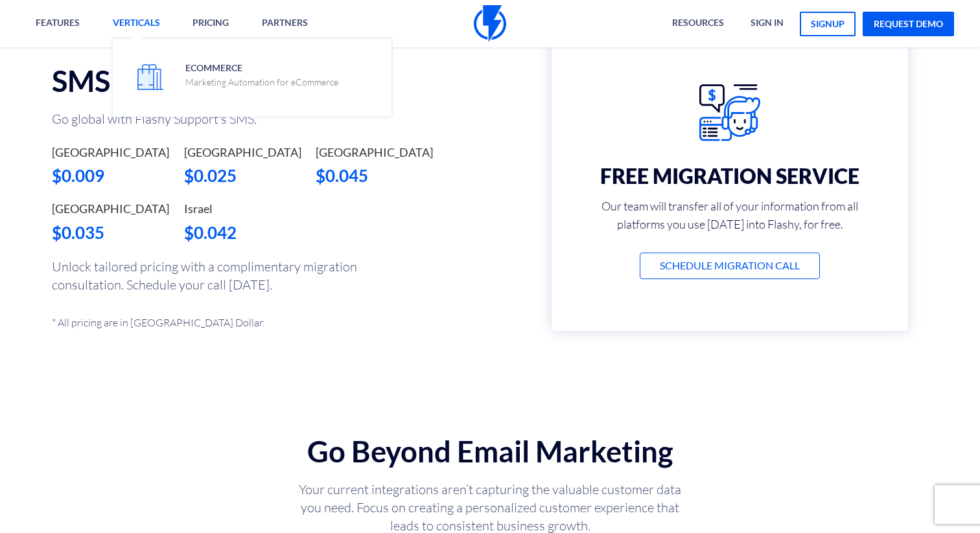 The width and height of the screenshot is (980, 533). What do you see at coordinates (198, 209) in the screenshot?
I see `label: Israel` at bounding box center [198, 209].